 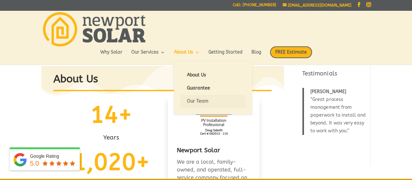 I want to click on span: 1,020+, so click(x=111, y=162).